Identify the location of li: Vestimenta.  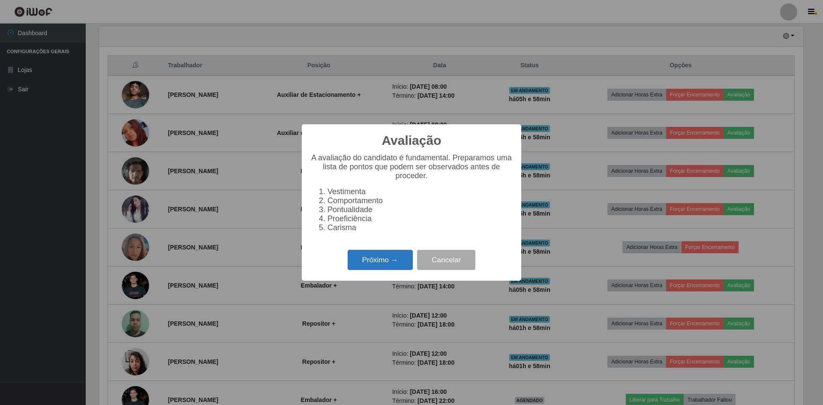
(420, 191).